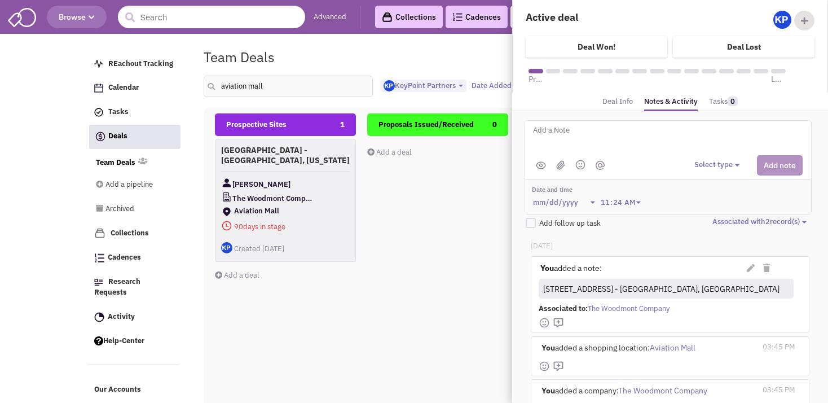 This screenshot has width=828, height=403. What do you see at coordinates (491, 85) in the screenshot?
I see `span: Date Added` at bounding box center [491, 85].